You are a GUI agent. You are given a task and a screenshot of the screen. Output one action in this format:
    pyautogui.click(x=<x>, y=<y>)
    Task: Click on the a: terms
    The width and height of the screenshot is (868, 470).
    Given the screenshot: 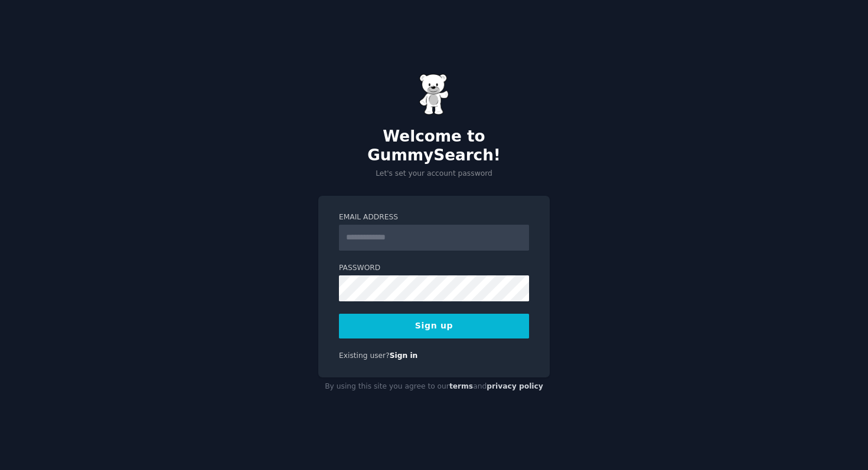 What is the action you would take?
    pyautogui.click(x=461, y=386)
    